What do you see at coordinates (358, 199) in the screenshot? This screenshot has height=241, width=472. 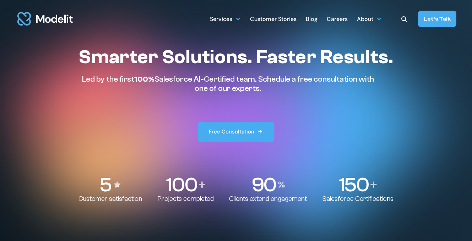 I see `p: Salesforce Certifications` at bounding box center [358, 199].